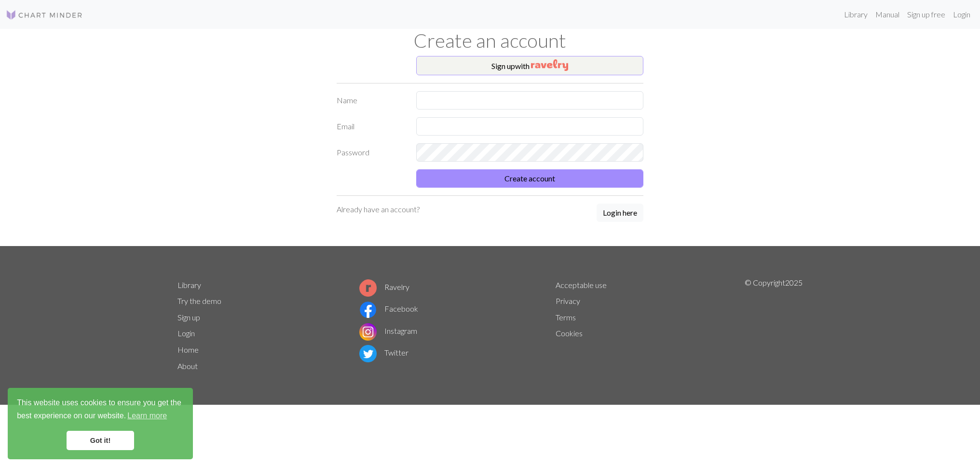  What do you see at coordinates (371, 127) in the screenshot?
I see `label: Email` at bounding box center [371, 127].